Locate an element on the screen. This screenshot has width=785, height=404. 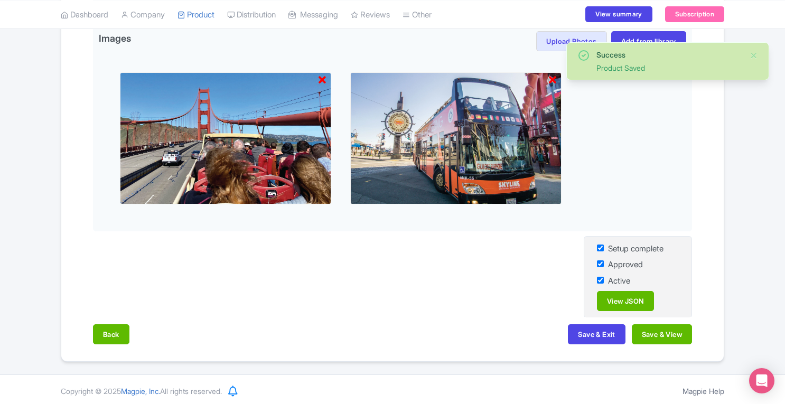
a: View JSON is located at coordinates (625, 301).